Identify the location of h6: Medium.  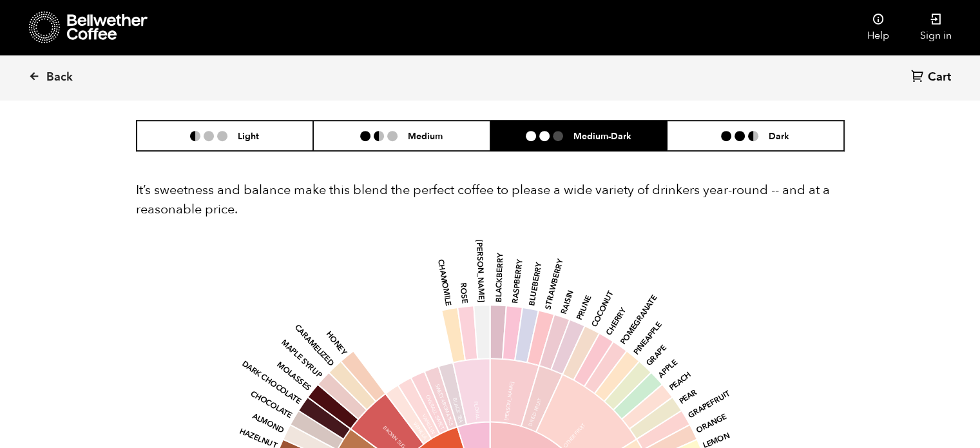
(426, 135).